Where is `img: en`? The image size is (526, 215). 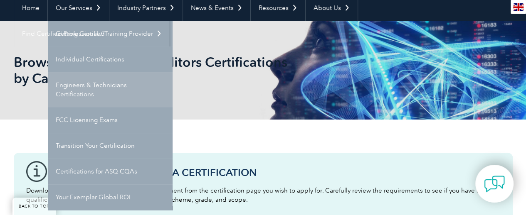
img: en is located at coordinates (518, 7).